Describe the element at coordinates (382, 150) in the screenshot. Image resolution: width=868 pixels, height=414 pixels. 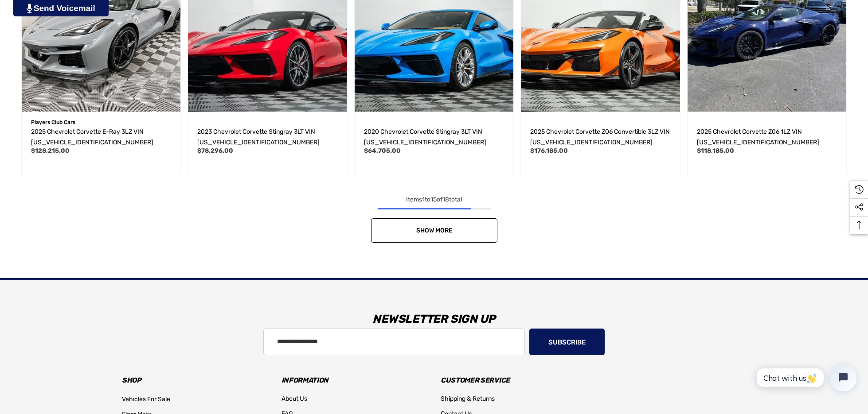
I see `span: $64,705.00` at that location.